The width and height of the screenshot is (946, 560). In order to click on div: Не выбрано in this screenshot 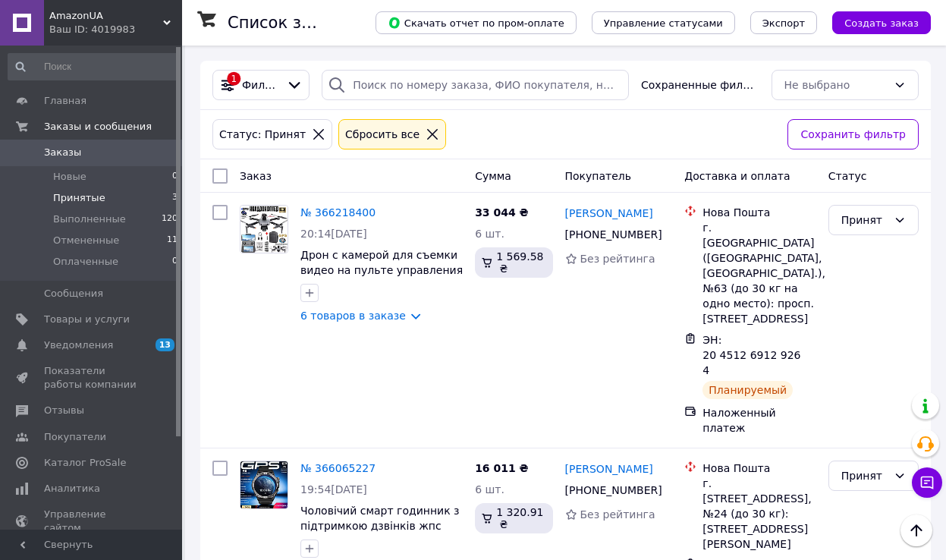, I will do `click(836, 85)`.